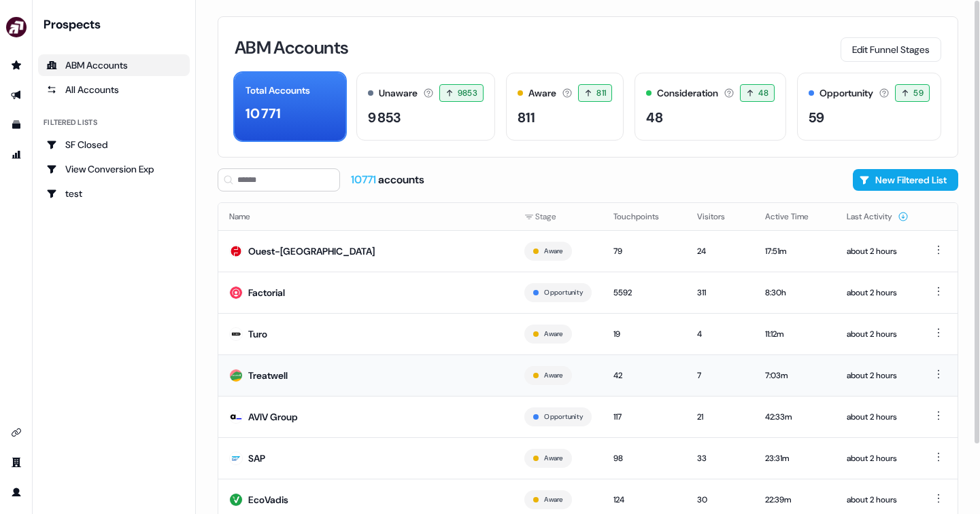  What do you see at coordinates (644, 251) in the screenshot?
I see `div: 79` at bounding box center [644, 251].